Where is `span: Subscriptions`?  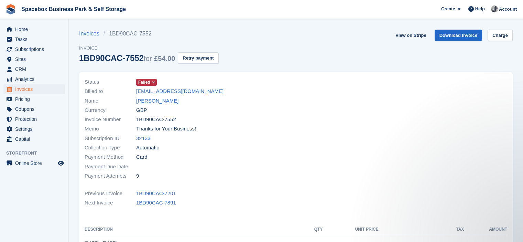 span: Subscriptions is located at coordinates (36, 49).